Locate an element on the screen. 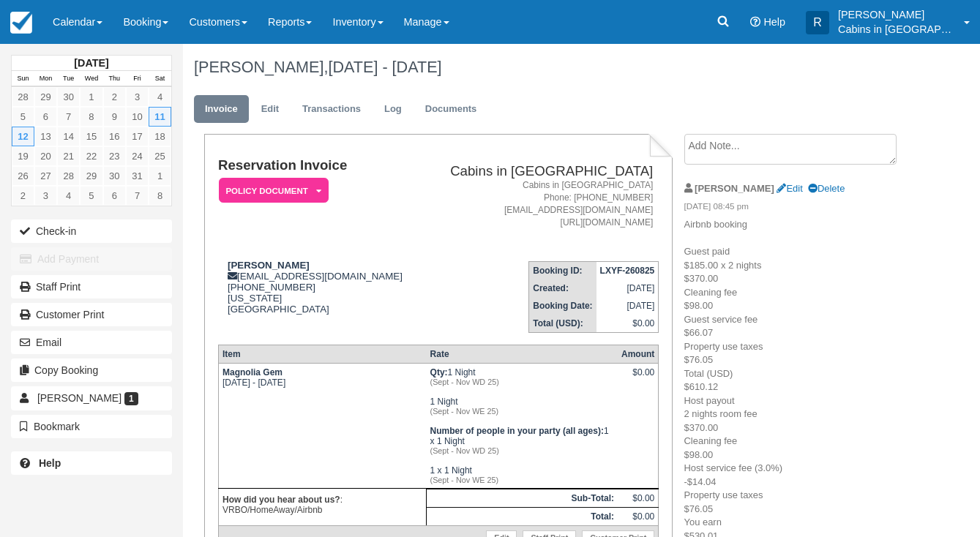 This screenshot has height=537, width=980. button: Email is located at coordinates (91, 343).